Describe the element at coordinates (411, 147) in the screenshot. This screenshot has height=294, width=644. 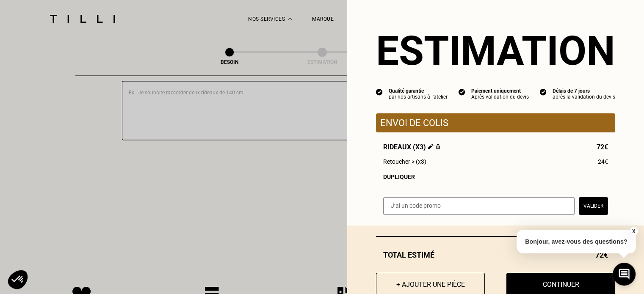
I see `span: Rideaux (x3)` at that location.